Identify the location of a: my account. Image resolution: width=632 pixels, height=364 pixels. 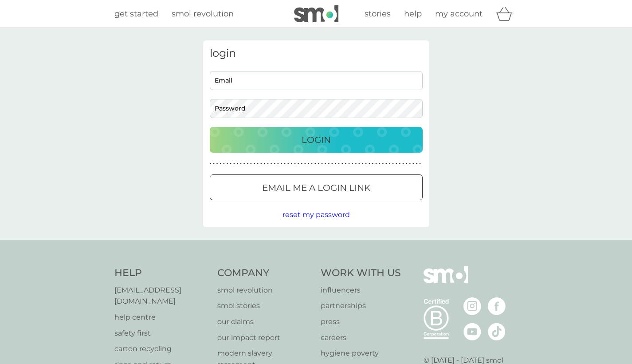
(459, 14).